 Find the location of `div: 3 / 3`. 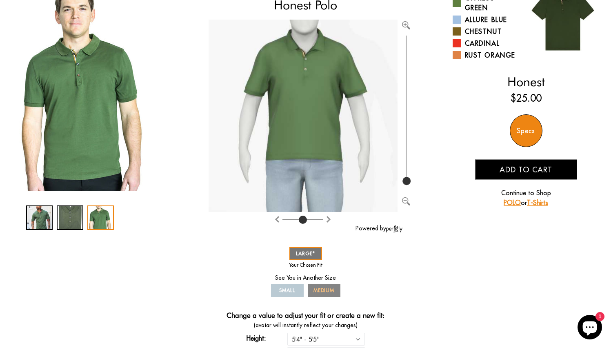

div: 3 / 3 is located at coordinates (100, 218).